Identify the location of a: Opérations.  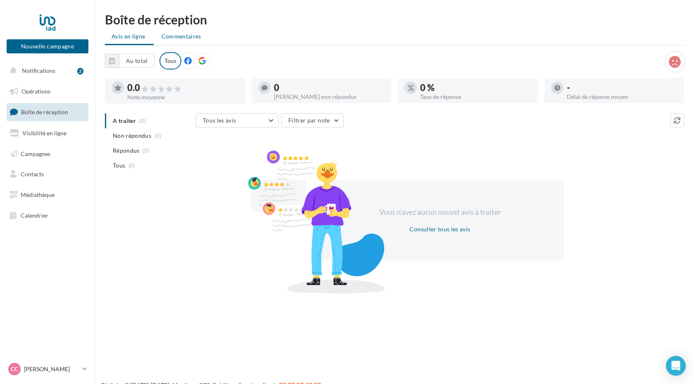
(48, 91).